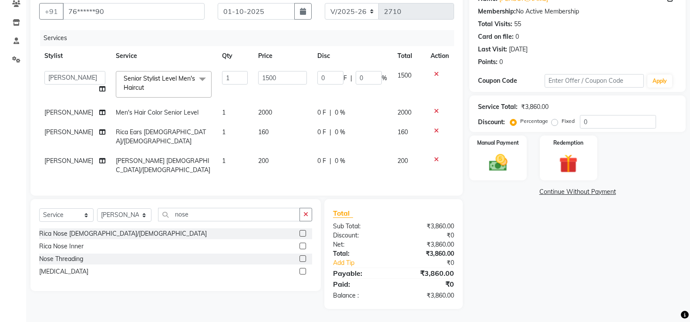 The height and width of the screenshot is (322, 690). Describe the element at coordinates (534, 121) in the screenshot. I see `label: Percentage` at that location.